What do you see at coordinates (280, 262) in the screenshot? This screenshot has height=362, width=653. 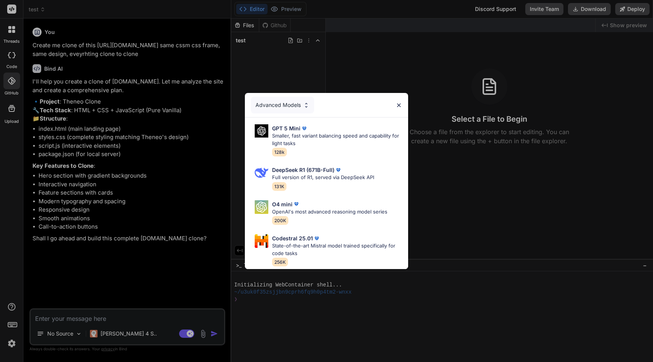 I see `span: 256K` at bounding box center [280, 262].